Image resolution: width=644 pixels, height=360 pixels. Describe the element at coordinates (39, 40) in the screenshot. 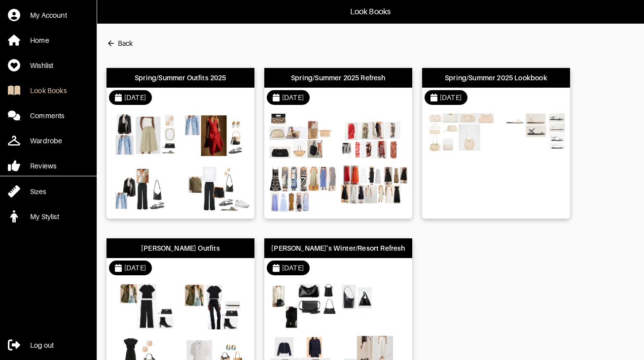

I see `div: Home` at that location.